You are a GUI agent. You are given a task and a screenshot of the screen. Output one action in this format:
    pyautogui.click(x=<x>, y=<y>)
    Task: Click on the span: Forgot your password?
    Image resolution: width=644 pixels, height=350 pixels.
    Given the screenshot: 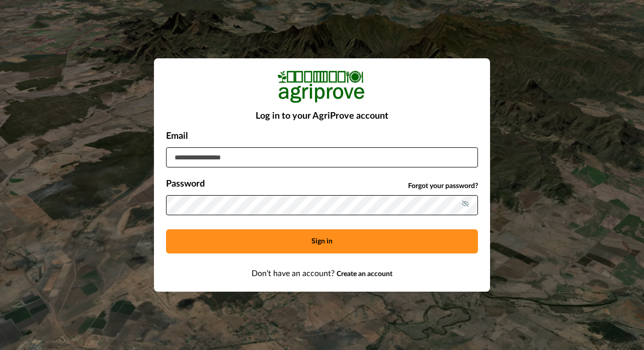 What is the action you would take?
    pyautogui.click(x=443, y=186)
    